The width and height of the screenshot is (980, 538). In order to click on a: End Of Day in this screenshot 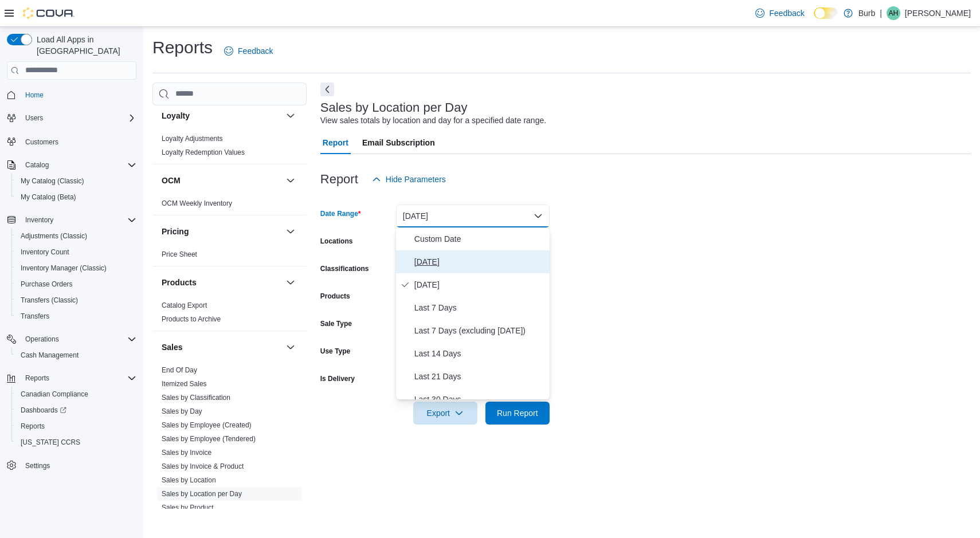, I will do `click(180, 370)`.